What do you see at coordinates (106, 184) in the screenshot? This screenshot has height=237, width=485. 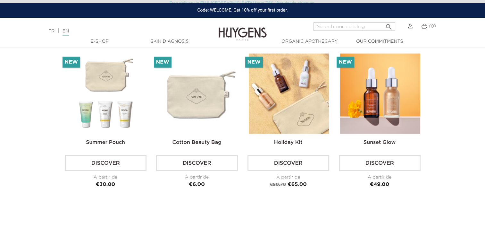 I see `span: €30.00` at bounding box center [106, 184].